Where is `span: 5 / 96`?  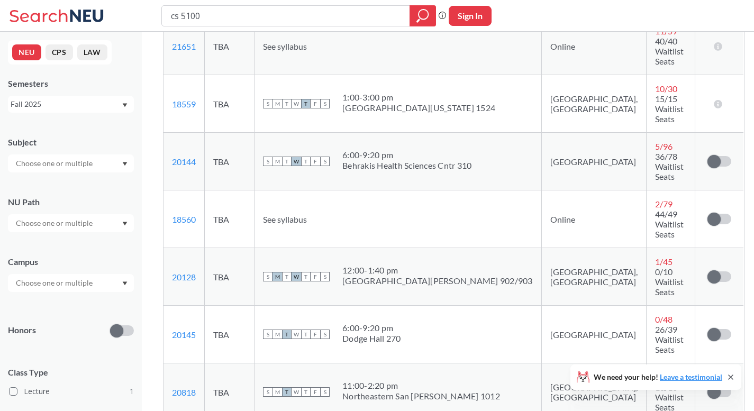
span: 5 / 96 is located at coordinates (663, 146).